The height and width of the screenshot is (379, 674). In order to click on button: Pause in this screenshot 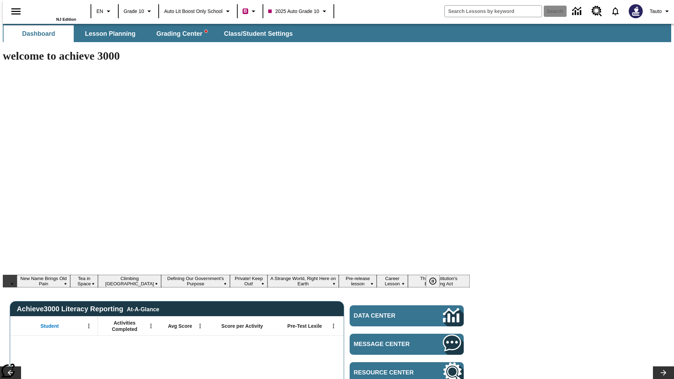, I will do `click(433, 281)`.